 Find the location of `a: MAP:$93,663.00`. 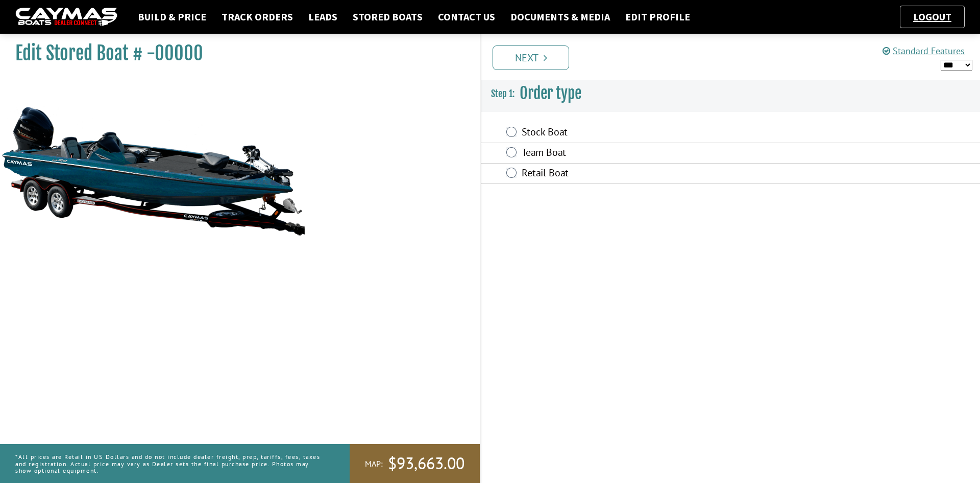

a: MAP:$93,663.00 is located at coordinates (415, 463).